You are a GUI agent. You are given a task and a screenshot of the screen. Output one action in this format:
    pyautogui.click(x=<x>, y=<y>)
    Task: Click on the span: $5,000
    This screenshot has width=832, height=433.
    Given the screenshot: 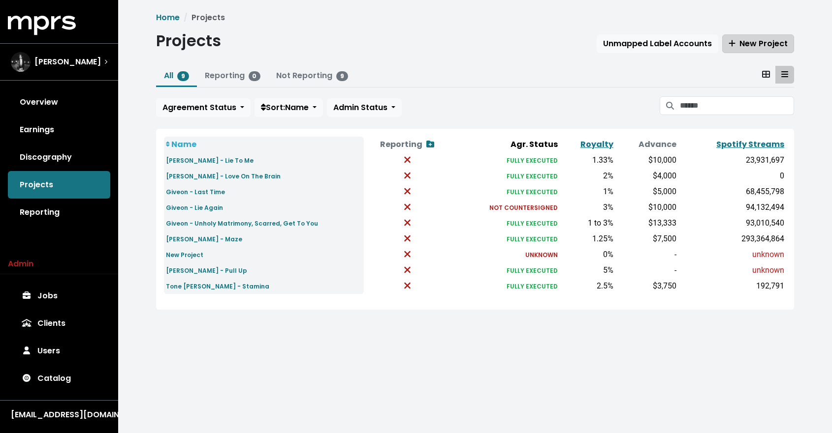 What is the action you would take?
    pyautogui.click(x=664, y=191)
    